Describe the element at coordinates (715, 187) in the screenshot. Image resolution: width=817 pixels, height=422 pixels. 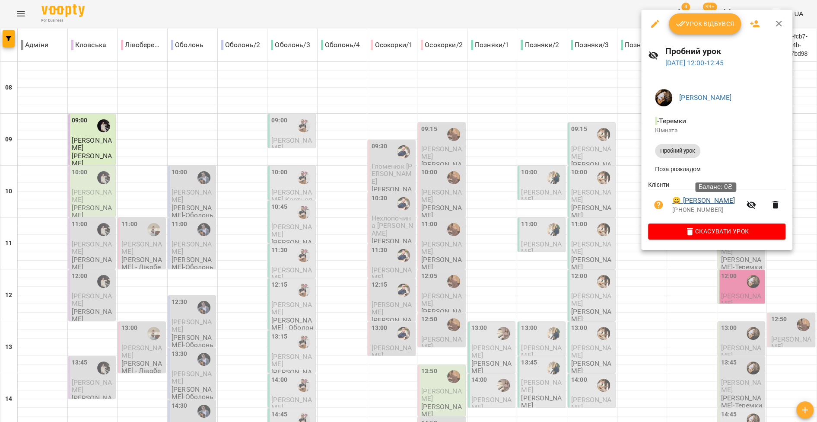
I see `span: Баланс: 0₴` at that location.